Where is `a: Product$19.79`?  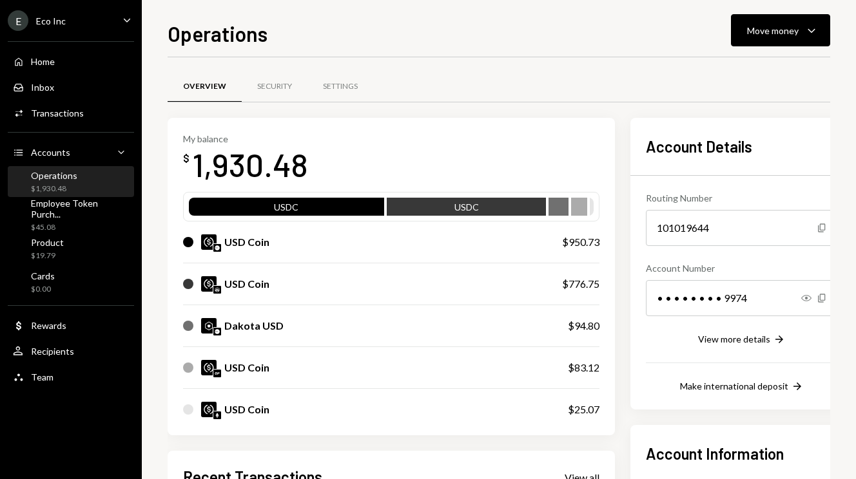 a: Product$19.79 is located at coordinates (71, 249).